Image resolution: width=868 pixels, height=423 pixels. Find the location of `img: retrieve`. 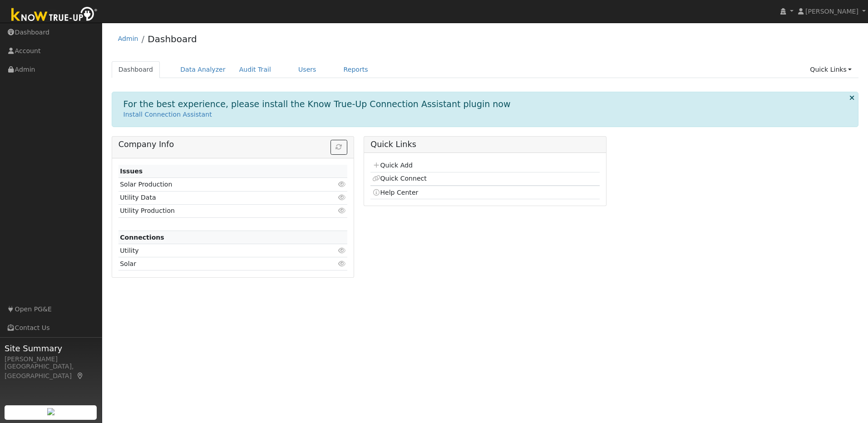

img: retrieve is located at coordinates (51, 412).